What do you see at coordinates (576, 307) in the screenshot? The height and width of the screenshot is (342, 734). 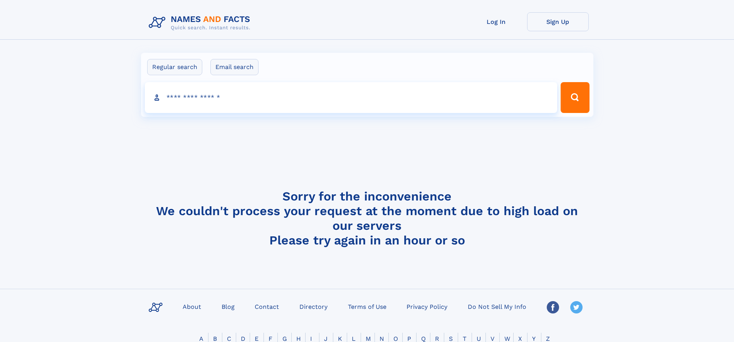 I see `img: Twitter` at bounding box center [576, 307].